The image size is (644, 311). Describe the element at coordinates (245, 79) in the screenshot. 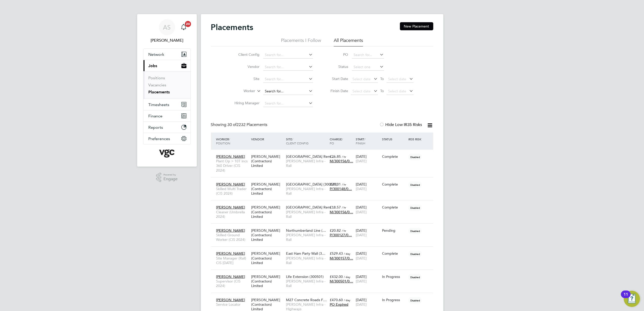

I see `label: Site` at that location.